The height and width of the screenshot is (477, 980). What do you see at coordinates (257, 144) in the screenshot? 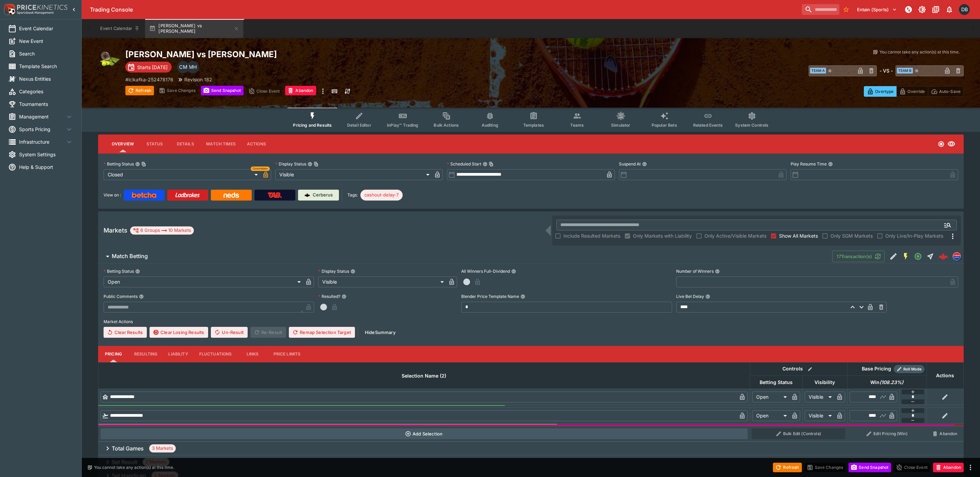
I see `button: Actions` at bounding box center [257, 144].